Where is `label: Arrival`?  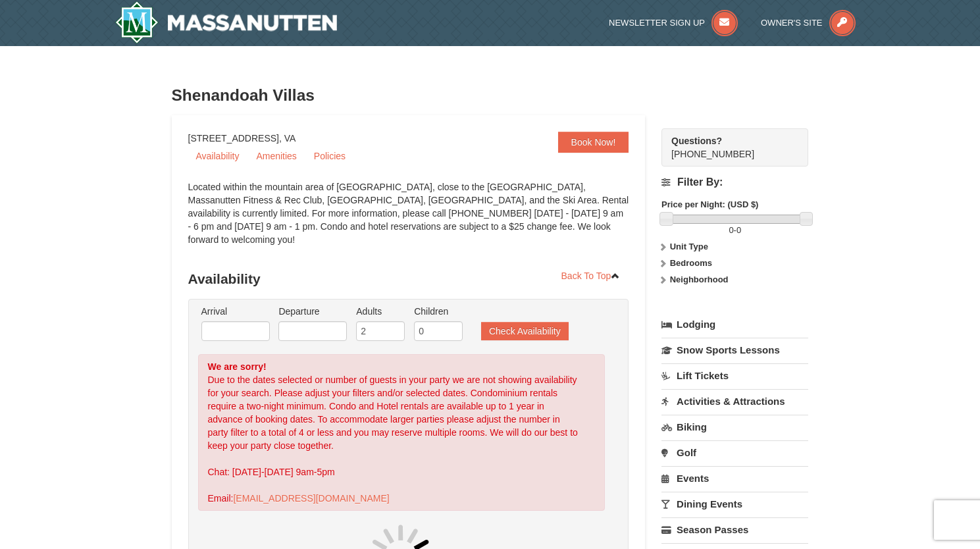 label: Arrival is located at coordinates (235, 311).